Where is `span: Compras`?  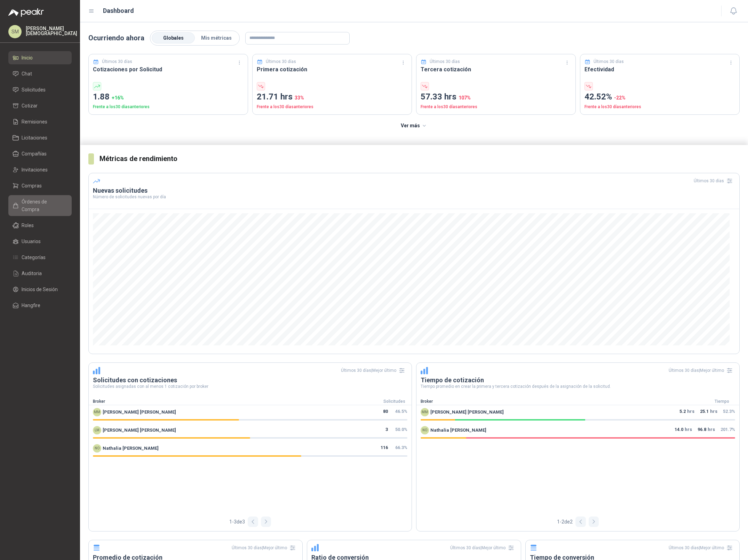
span: Compras is located at coordinates (32, 186).